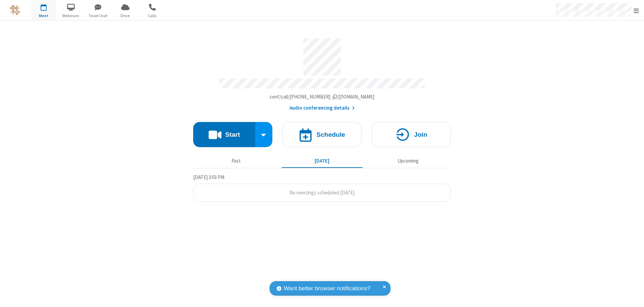 The height and width of the screenshot is (307, 644). Describe the element at coordinates (408, 161) in the screenshot. I see `button: Upcoming` at that location.